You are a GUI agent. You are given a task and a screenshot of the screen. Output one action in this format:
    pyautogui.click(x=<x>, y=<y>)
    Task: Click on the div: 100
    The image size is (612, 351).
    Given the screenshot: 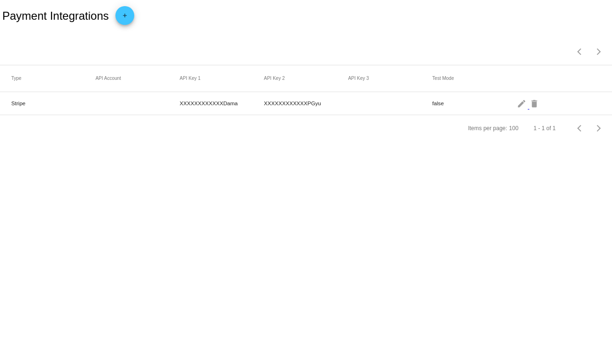 What is the action you would take?
    pyautogui.click(x=514, y=128)
    